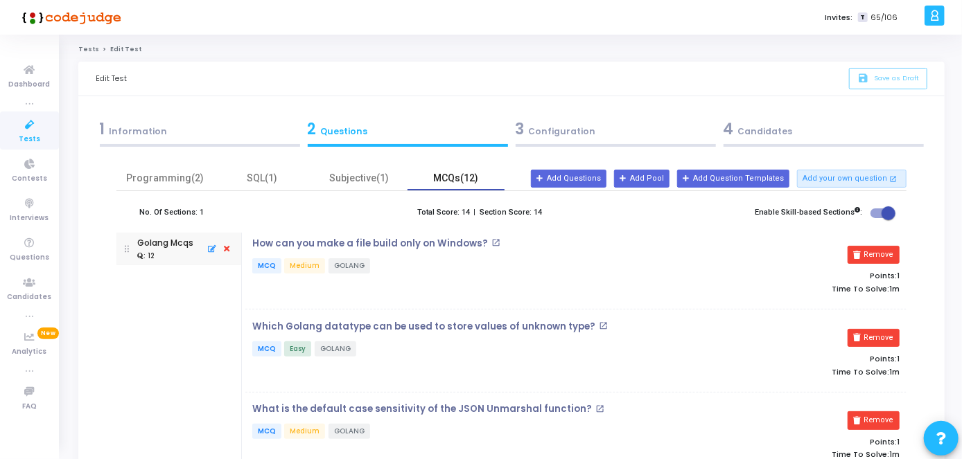  Describe the element at coordinates (864, 78) in the screenshot. I see `i: save` at that location.